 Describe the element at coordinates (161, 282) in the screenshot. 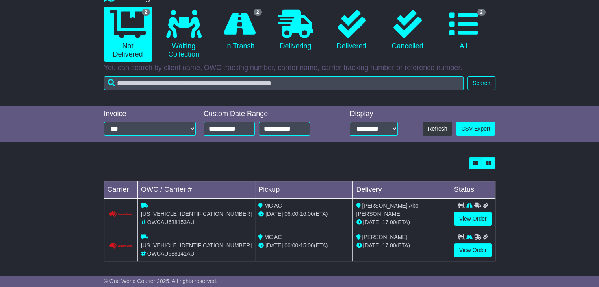

I see `span: © One World Courier 2025. All rights reserved.` at that location.